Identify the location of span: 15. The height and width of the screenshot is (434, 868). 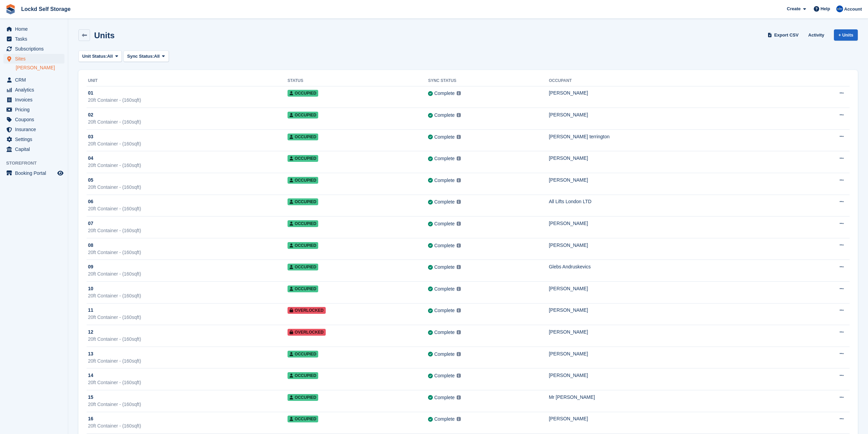
(91, 397).